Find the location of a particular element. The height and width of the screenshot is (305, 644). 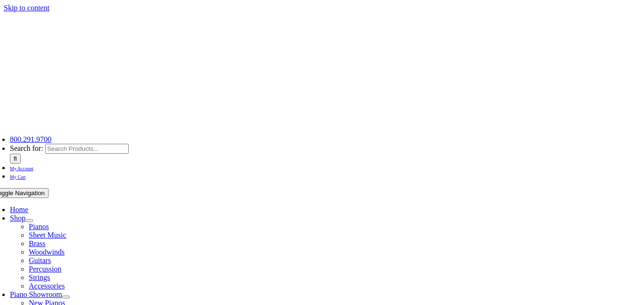

input: Search Products... is located at coordinates (87, 148).